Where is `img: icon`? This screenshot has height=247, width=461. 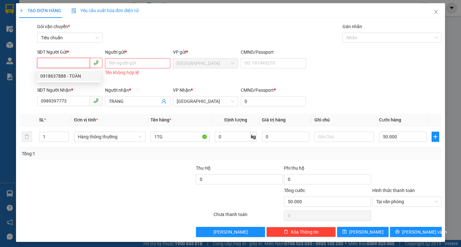
img: icon is located at coordinates (74, 11).